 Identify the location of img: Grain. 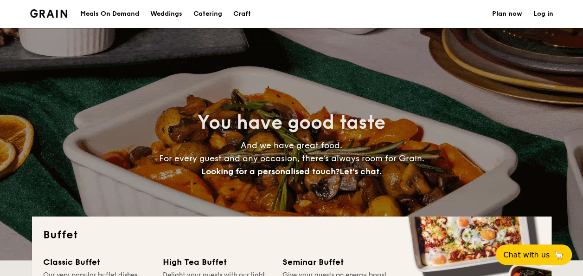
(49, 13).